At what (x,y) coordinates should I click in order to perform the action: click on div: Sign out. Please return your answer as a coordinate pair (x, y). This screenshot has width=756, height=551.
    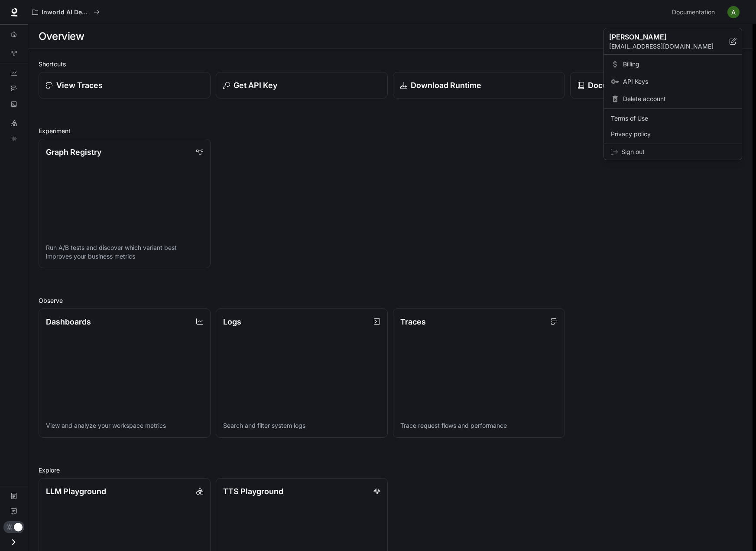
    Looking at the image, I should click on (673, 152).